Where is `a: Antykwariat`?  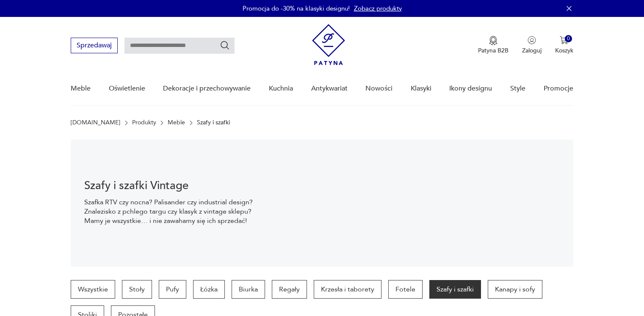 a: Antykwariat is located at coordinates (329, 88).